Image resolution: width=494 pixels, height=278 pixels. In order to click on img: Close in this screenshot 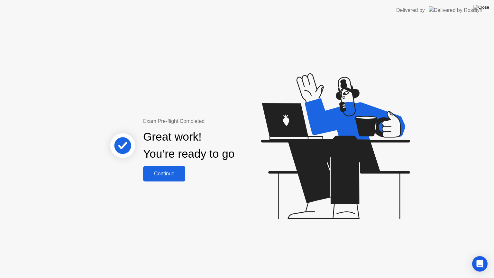, I will do `click(481, 7)`.